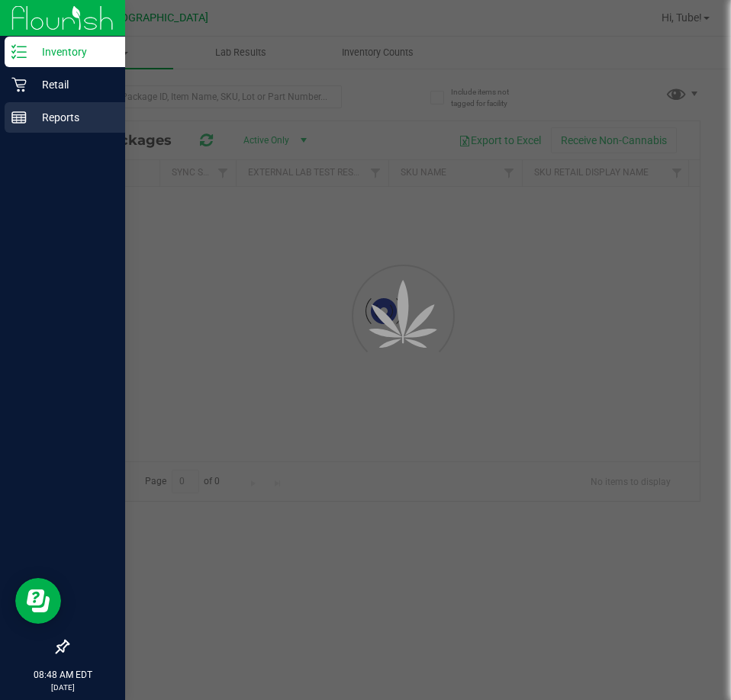  Describe the element at coordinates (73, 117) in the screenshot. I see `p: Reports` at that location.